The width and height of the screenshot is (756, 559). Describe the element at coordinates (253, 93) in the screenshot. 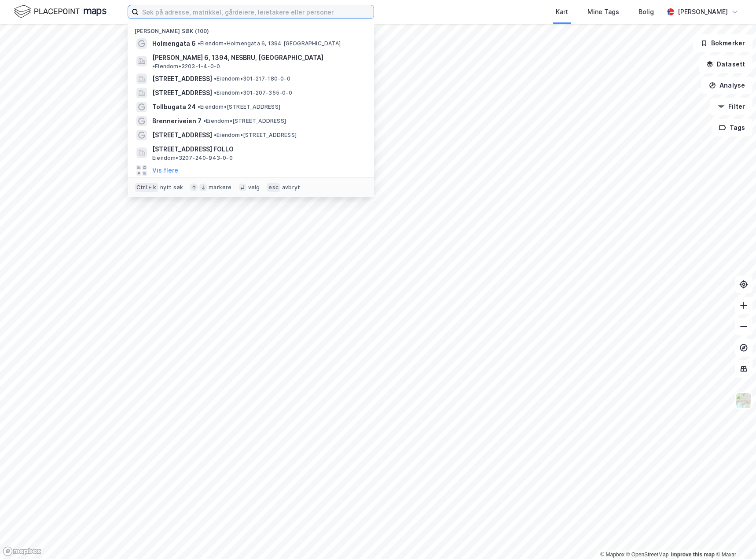

I see `span: Eiendom • 301-207-355-0-0` at that location.